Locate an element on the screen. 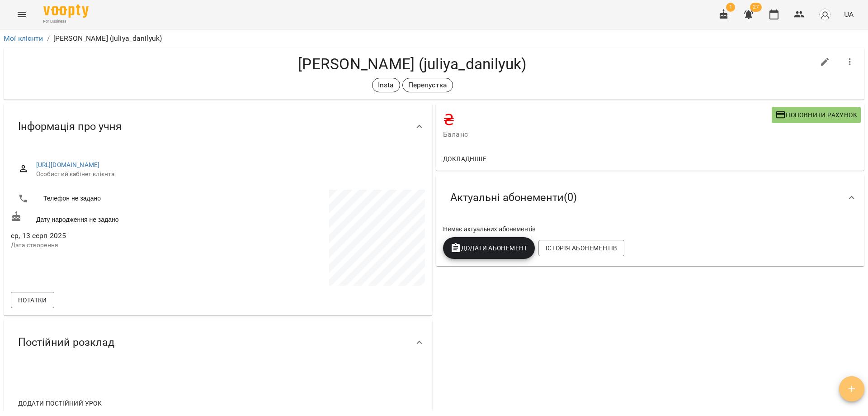 This screenshot has width=868, height=416. button: Menu is located at coordinates (22, 15).